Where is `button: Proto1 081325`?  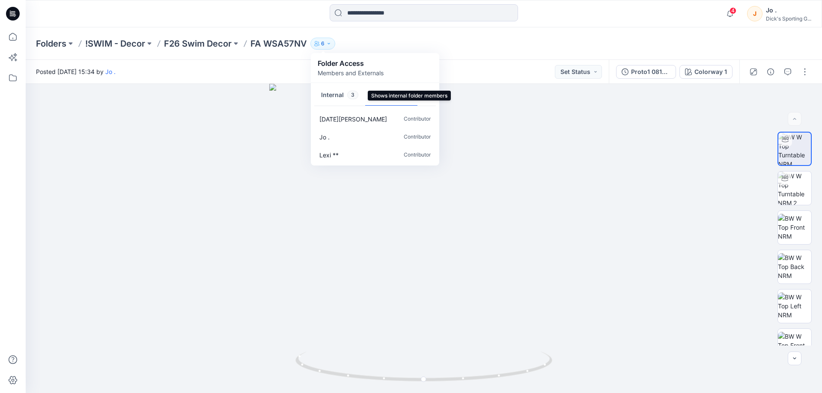 button: Proto1 081325 is located at coordinates (646, 72).